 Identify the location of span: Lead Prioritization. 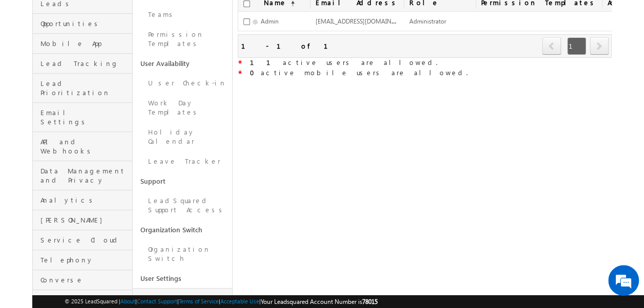
(85, 88).